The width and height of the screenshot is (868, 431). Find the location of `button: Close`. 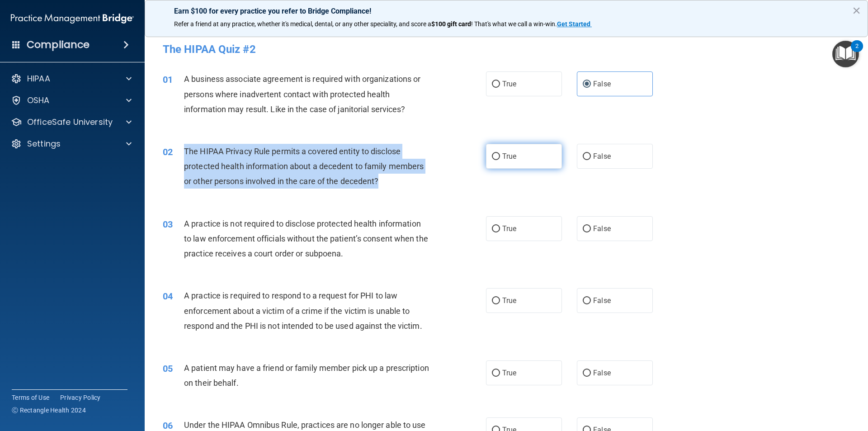

button: Close is located at coordinates (857, 11).